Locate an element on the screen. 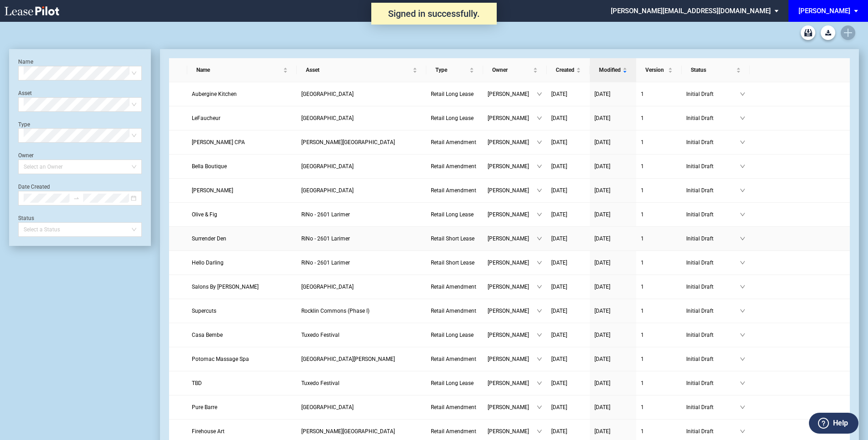 Image resolution: width=868 pixels, height=440 pixels. span: Hello Darling is located at coordinates (207, 263).